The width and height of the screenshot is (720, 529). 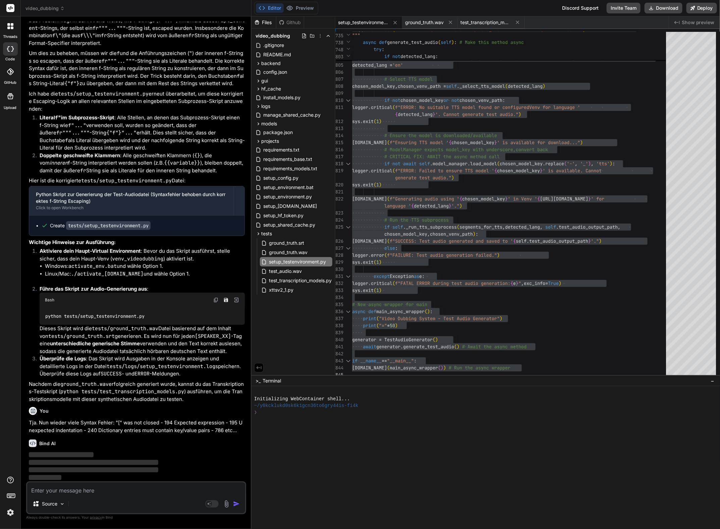 I want to click on button: Python Skript zur Generierung der Test-Audiodatei (Syntaxfehler behoben durch korrektes f-String ..., so click(x=131, y=201).